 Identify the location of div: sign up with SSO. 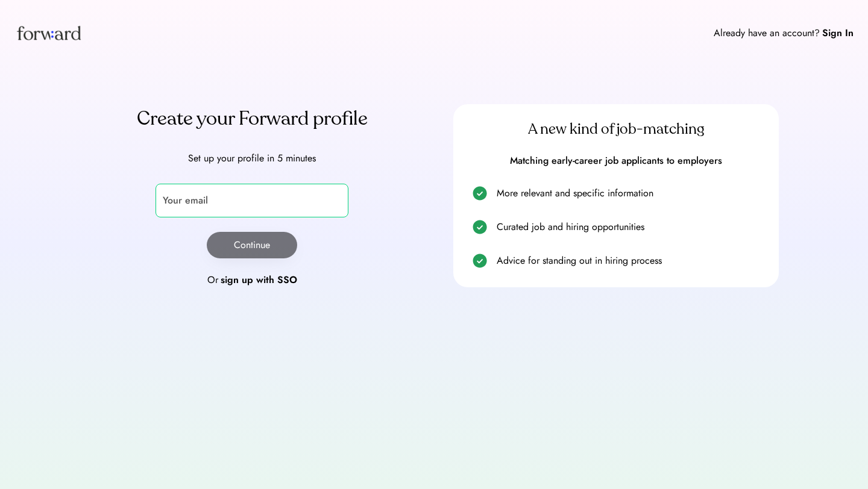
(259, 280).